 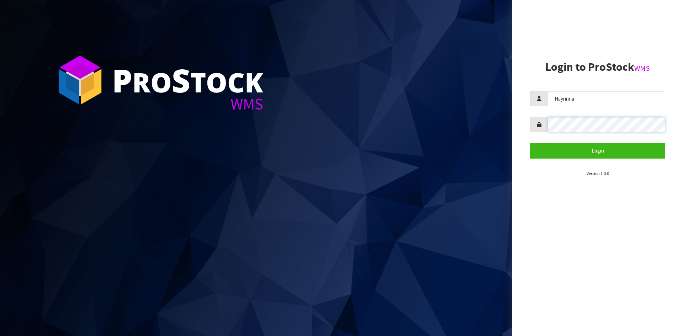 What do you see at coordinates (598, 173) in the screenshot?
I see `small: Version 1.0.0` at bounding box center [598, 173].